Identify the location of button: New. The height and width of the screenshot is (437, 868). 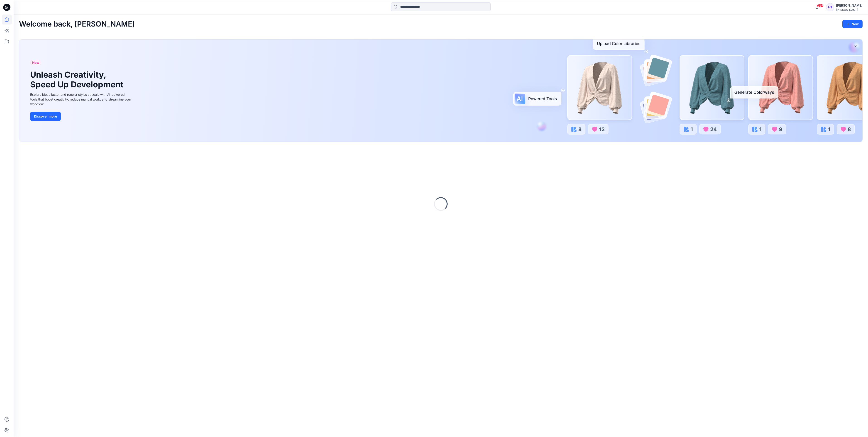
(852, 24).